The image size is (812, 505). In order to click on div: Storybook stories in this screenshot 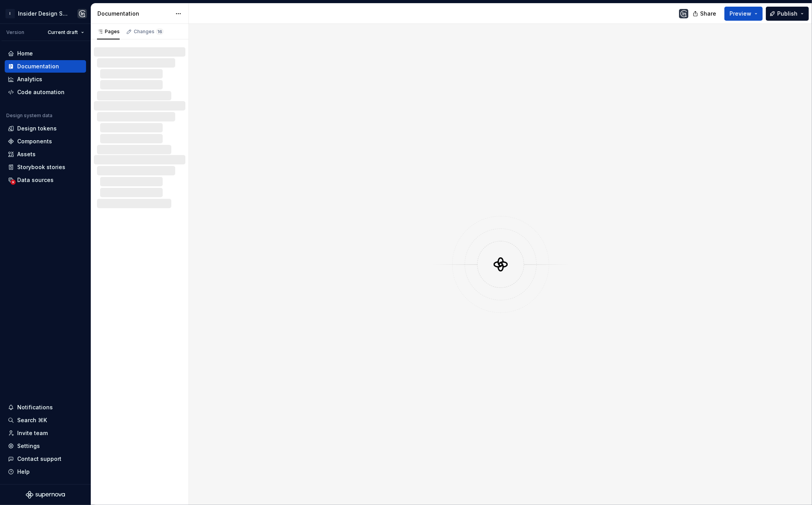, I will do `click(41, 168)`.